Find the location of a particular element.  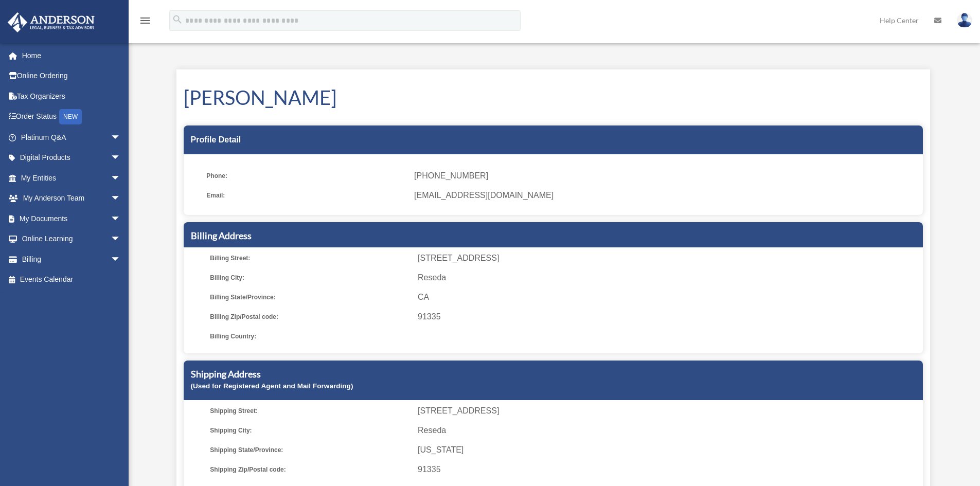

span: Shipping Street: is located at coordinates (310, 411).